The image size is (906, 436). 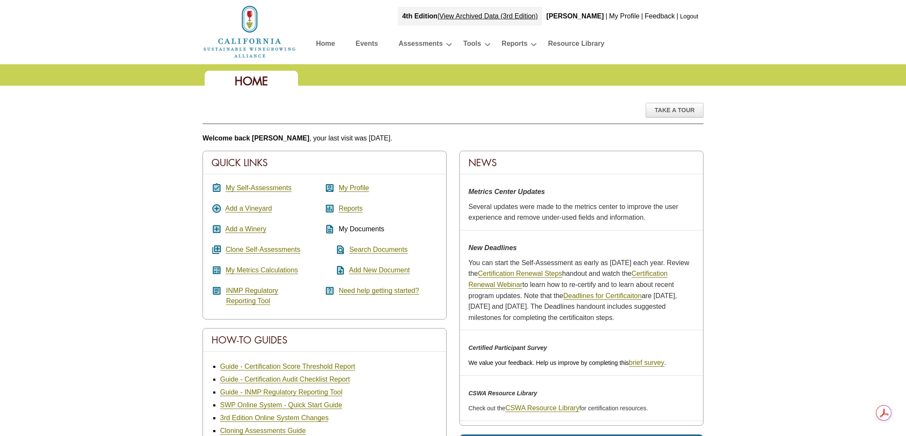 I want to click on span: Check out the for certification resources., so click(x=558, y=408).